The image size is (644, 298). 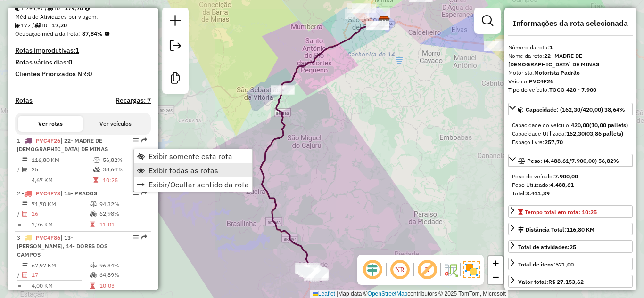 What do you see at coordinates (324, 294) in the screenshot?
I see `a: Leaflet` at bounding box center [324, 294].